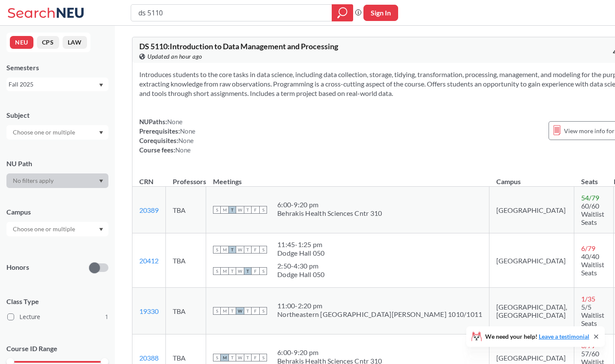  Describe the element at coordinates (348, 177) in the screenshot. I see `th: Meetings` at that location.